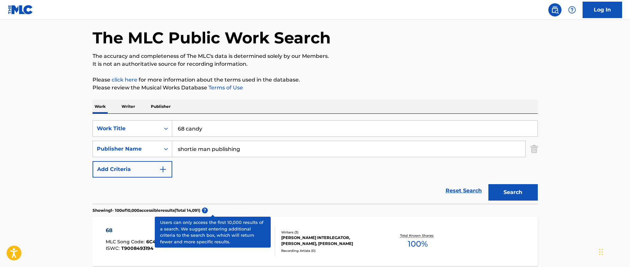  Describe the element at coordinates (572, 10) in the screenshot. I see `div: Help` at that location.